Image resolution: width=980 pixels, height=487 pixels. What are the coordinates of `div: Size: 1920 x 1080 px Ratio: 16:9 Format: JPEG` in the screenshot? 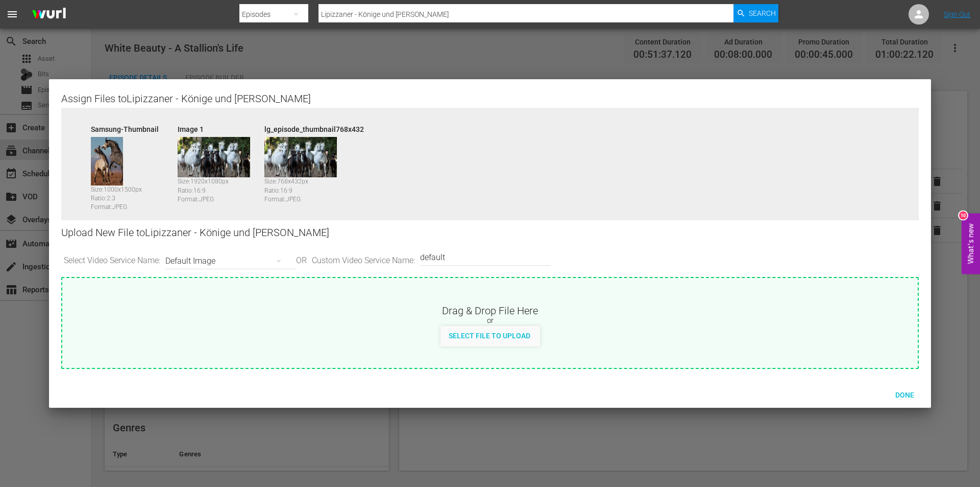 It's located at (219, 188).